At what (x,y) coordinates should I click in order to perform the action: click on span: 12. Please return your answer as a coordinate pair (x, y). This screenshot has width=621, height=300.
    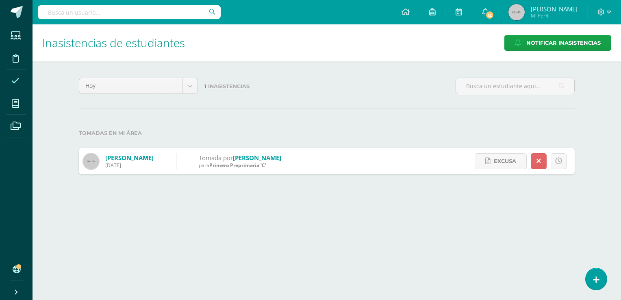
    Looking at the image, I should click on (490, 15).